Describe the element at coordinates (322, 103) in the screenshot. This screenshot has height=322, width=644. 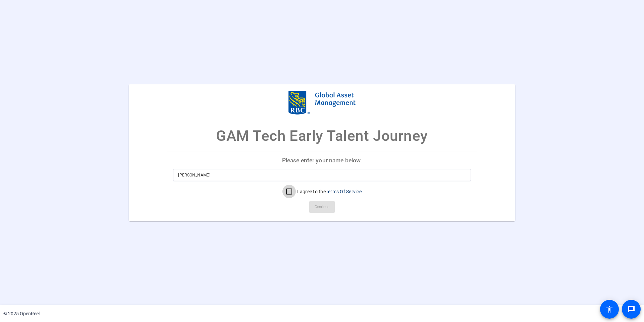
I see `img: company-logo` at that location.